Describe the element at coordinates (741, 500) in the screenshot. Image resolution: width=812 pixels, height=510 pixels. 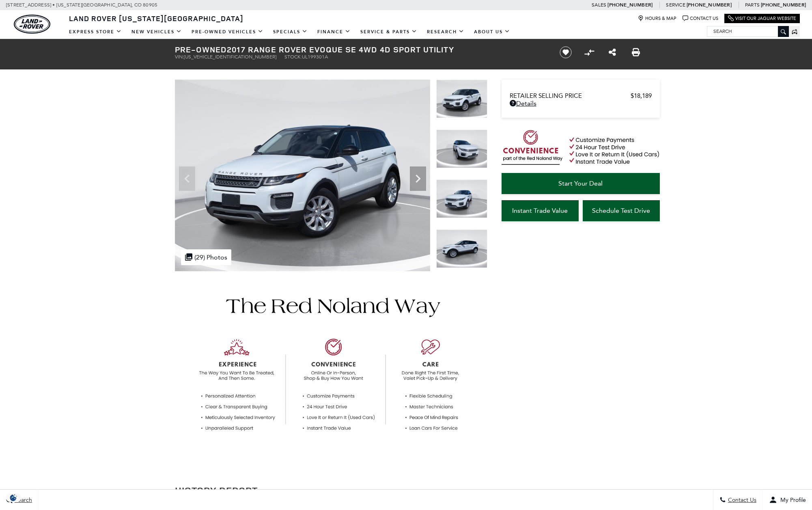
I see `span: Contact Us` at that location.